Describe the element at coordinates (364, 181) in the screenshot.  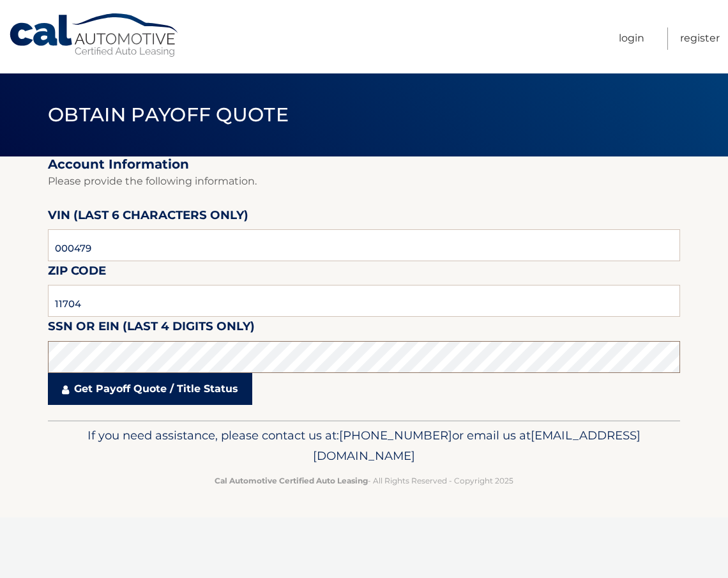
I see `p: Please provide the following information.` at that location.